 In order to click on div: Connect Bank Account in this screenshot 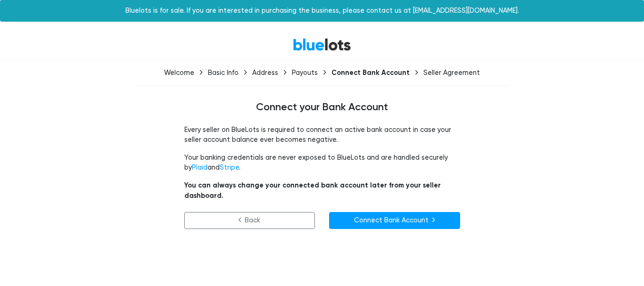, I will do `click(371, 72)`.